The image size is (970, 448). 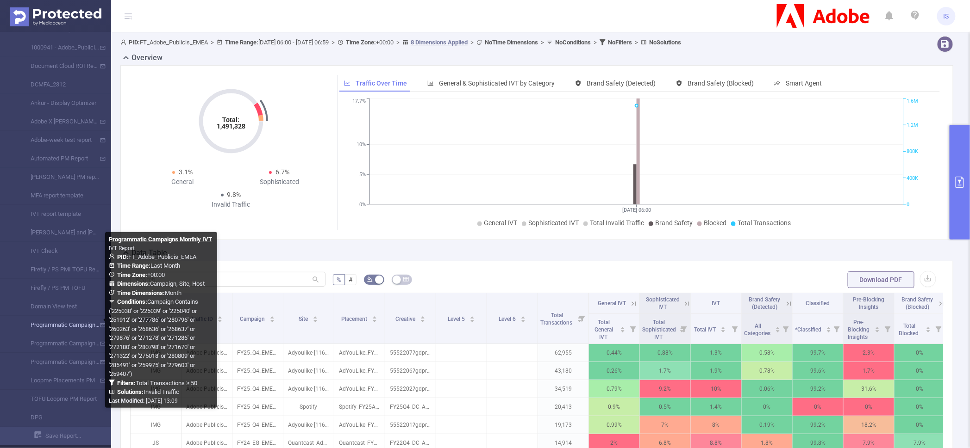 What do you see at coordinates (497, 83) in the screenshot?
I see `span: General & Sophisticated IVT by Category` at bounding box center [497, 83].